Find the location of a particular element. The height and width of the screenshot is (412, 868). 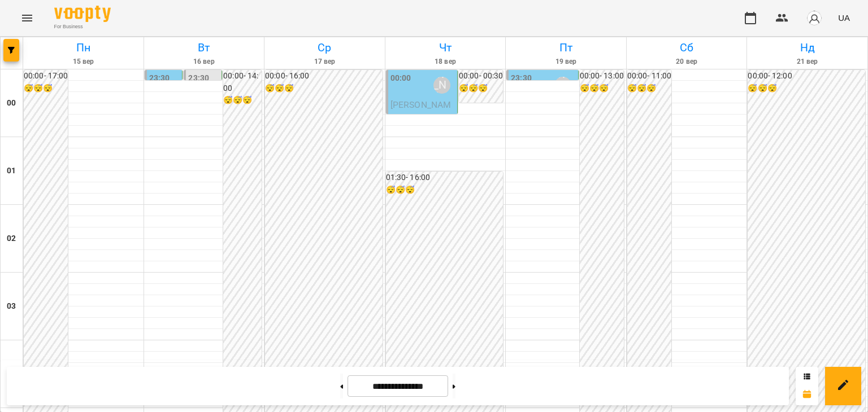

h6: Чт is located at coordinates (445, 47).